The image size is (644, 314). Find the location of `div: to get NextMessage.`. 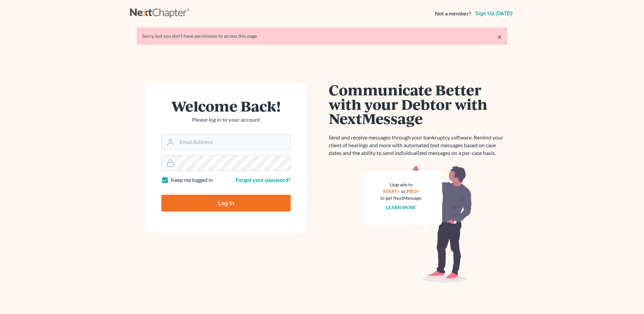

div: to get NextMessage. is located at coordinates (401, 198).